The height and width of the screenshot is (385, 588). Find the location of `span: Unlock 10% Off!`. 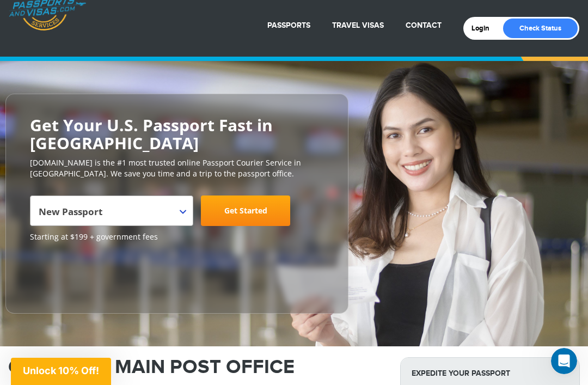

span: Unlock 10% Off! is located at coordinates (61, 370).